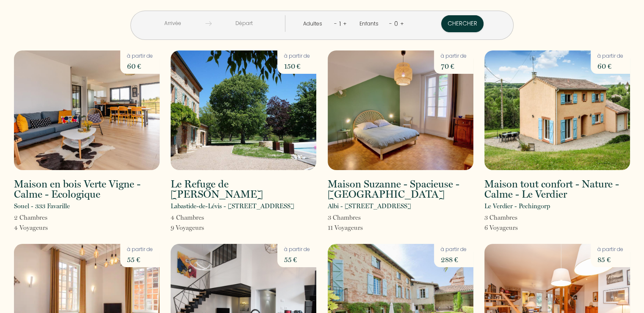 This screenshot has width=644, height=313. What do you see at coordinates (244, 23) in the screenshot?
I see `input: Départ` at bounding box center [244, 23].